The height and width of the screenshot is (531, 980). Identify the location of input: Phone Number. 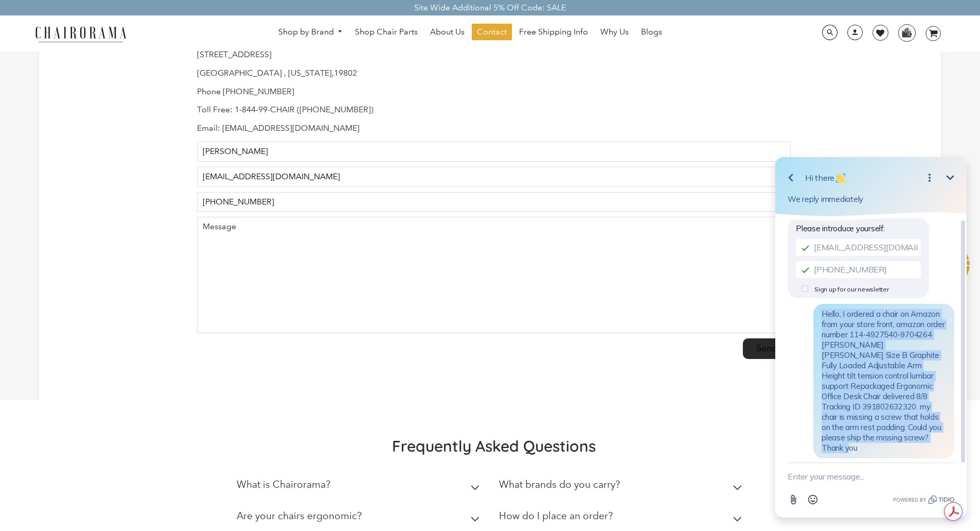
(493, 202).